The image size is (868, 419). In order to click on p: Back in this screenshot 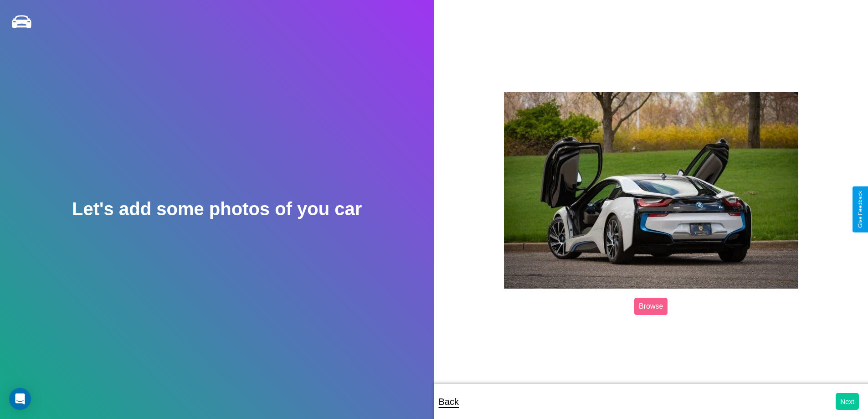, I will do `click(449, 402)`.